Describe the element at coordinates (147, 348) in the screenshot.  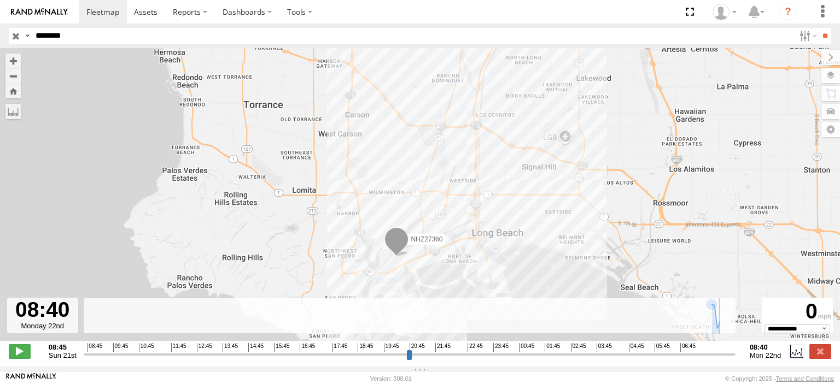
I see `span: 10:45` at that location.